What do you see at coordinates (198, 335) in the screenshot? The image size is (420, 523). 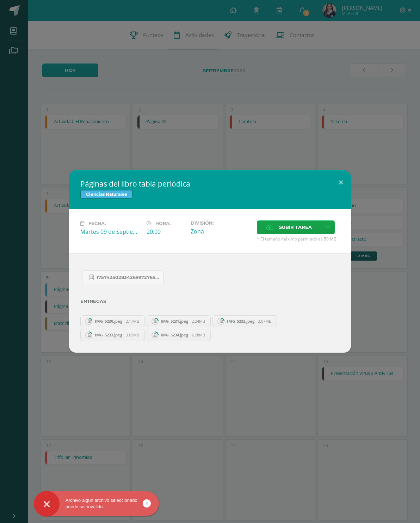 I see `span: 2.28MB` at bounding box center [198, 335].